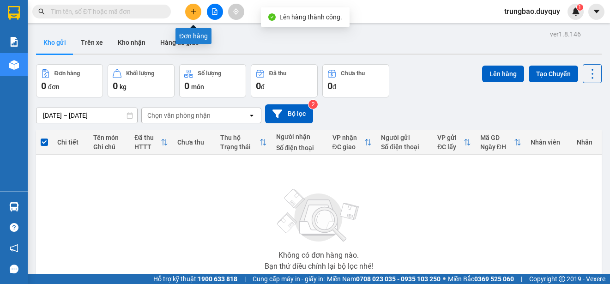  What do you see at coordinates (147, 147) in the screenshot?
I see `div: HTTT` at bounding box center [147, 147].